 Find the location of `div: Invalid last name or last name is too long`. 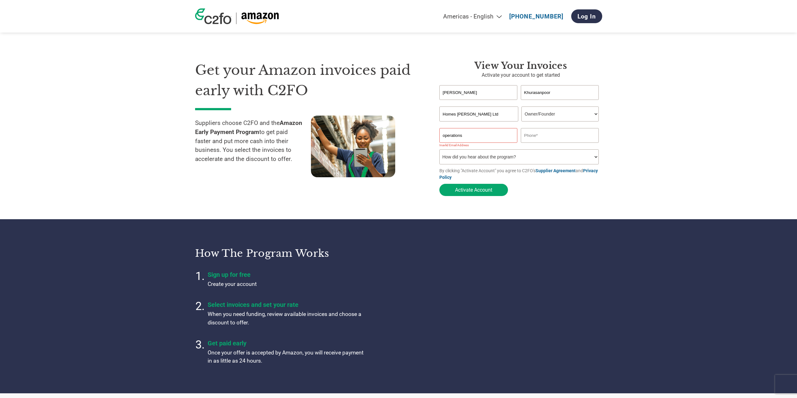

div: Invalid last name or last name is too long is located at coordinates (560, 102).